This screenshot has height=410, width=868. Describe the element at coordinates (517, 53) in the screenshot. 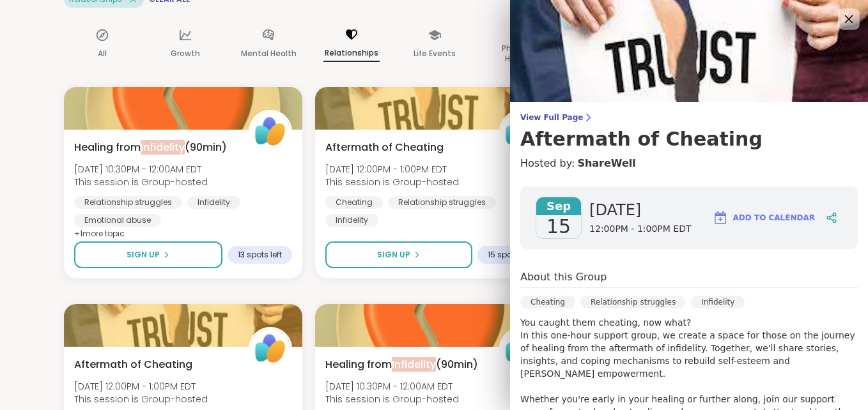

I see `p: Physical Health` at that location.